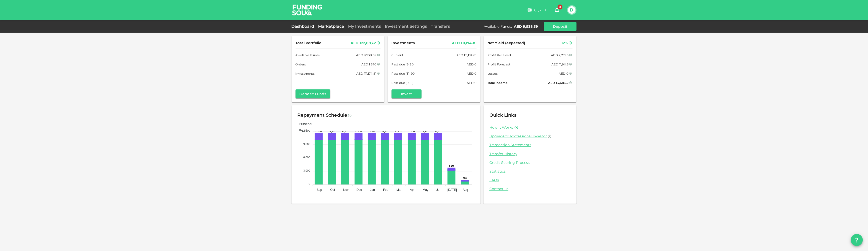  Describe the element at coordinates (301, 130) in the screenshot. I see `span: Profit` at that location.